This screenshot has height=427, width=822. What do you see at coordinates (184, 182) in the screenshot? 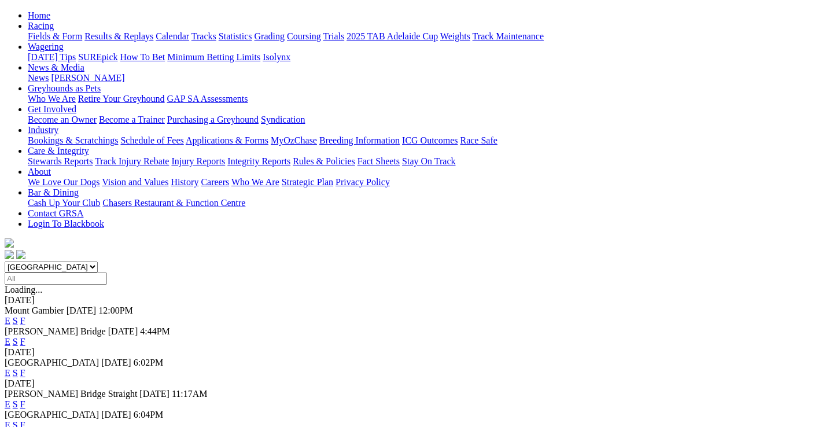
I see `a: History` at bounding box center [184, 182].